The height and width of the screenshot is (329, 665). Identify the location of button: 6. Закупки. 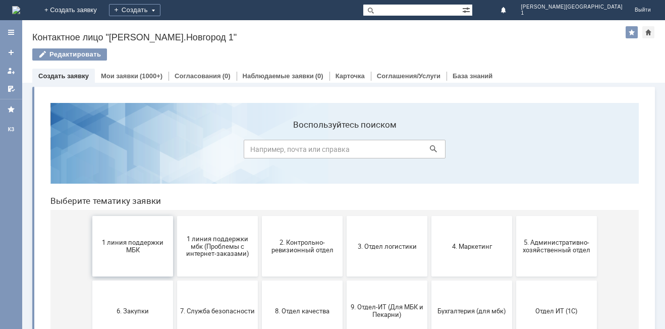
(90, 216).